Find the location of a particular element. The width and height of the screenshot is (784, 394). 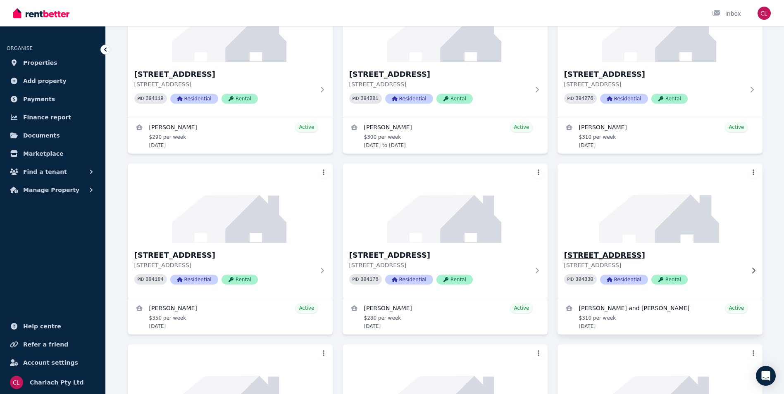

a: Documents is located at coordinates (52, 136).